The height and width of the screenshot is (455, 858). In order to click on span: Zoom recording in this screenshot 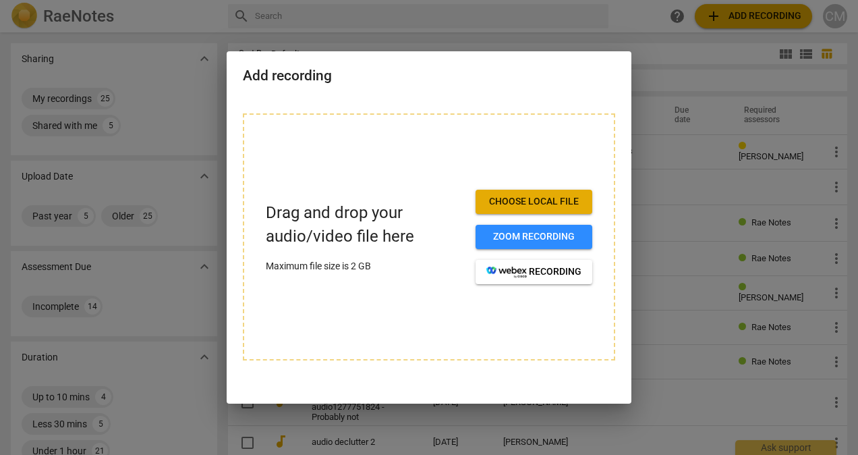, I will do `click(533, 237)`.